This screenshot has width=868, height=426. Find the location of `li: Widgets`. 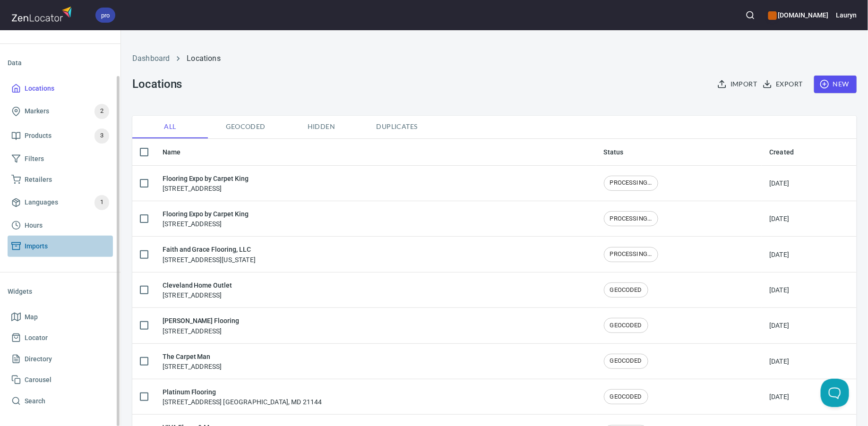

li: Widgets is located at coordinates (60, 291).